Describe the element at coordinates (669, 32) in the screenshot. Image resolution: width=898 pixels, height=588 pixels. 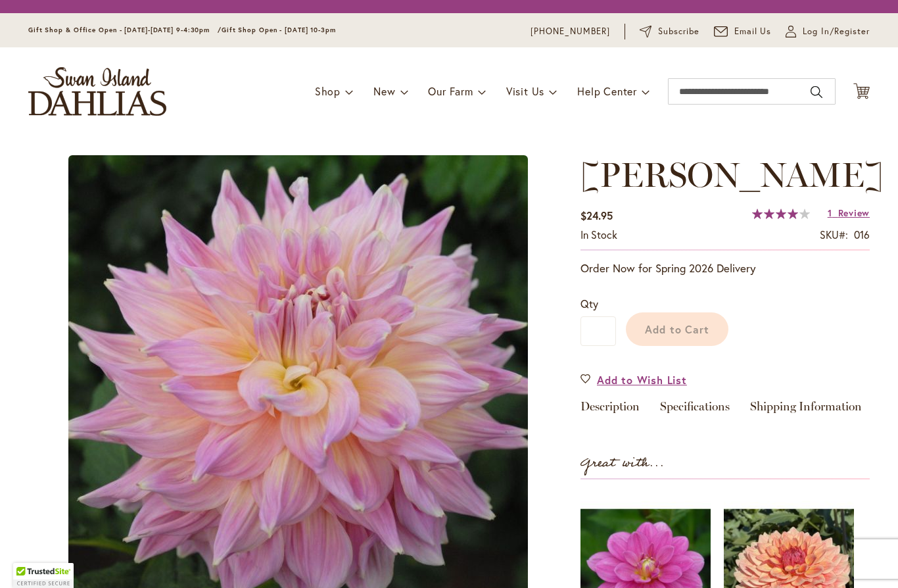
I see `a: Subscribe` at that location.